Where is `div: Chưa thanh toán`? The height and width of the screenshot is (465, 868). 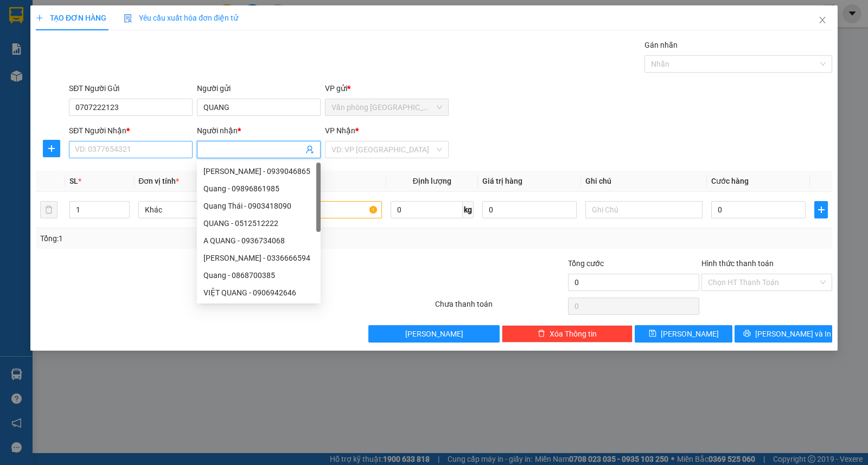
div: Chưa thanh toán is located at coordinates (500, 308).